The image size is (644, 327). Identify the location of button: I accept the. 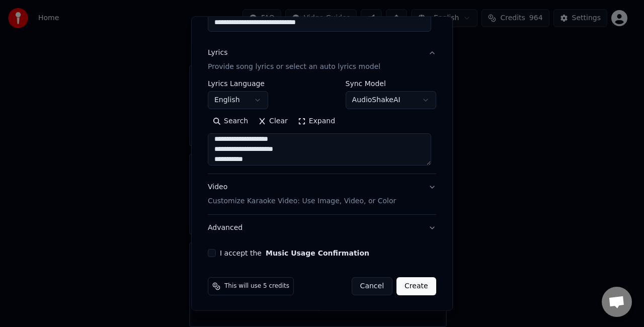
(317, 253).